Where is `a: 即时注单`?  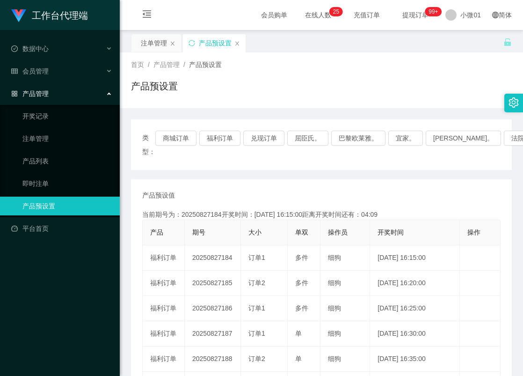 a: 即时注单 is located at coordinates (67, 184).